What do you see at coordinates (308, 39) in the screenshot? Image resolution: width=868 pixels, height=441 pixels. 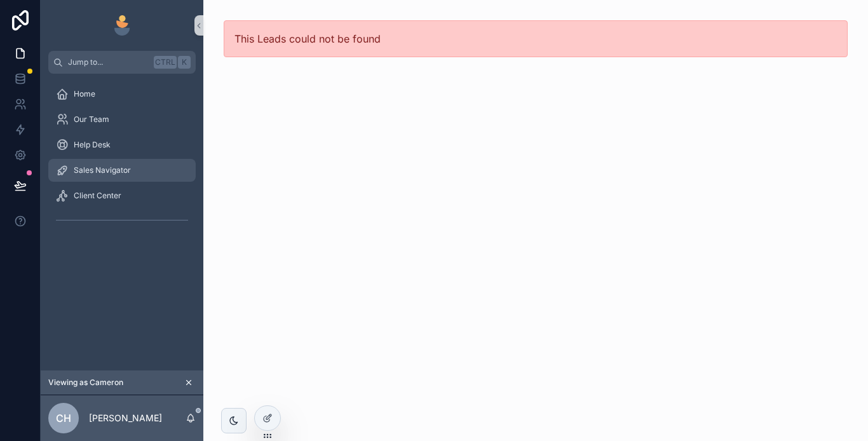 I see `span: This Leads could not be found` at bounding box center [308, 39].